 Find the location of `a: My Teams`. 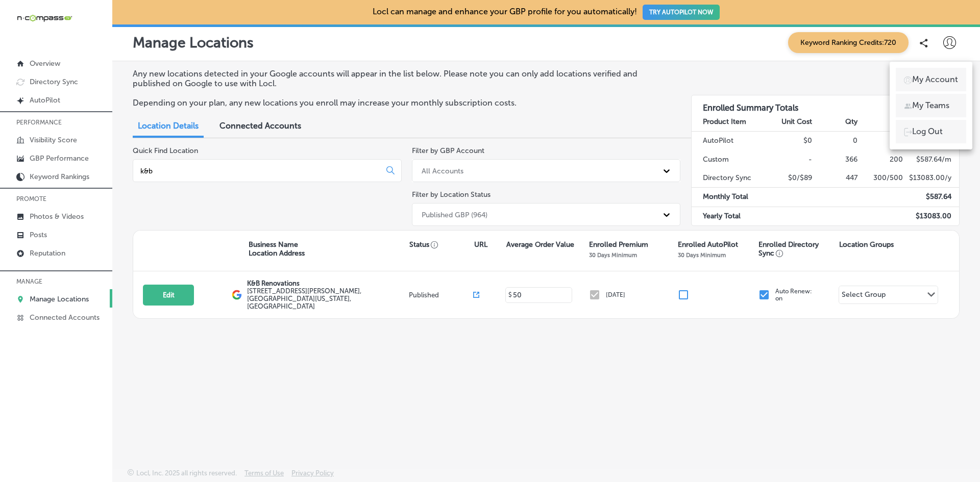

a: My Teams is located at coordinates (931, 105).